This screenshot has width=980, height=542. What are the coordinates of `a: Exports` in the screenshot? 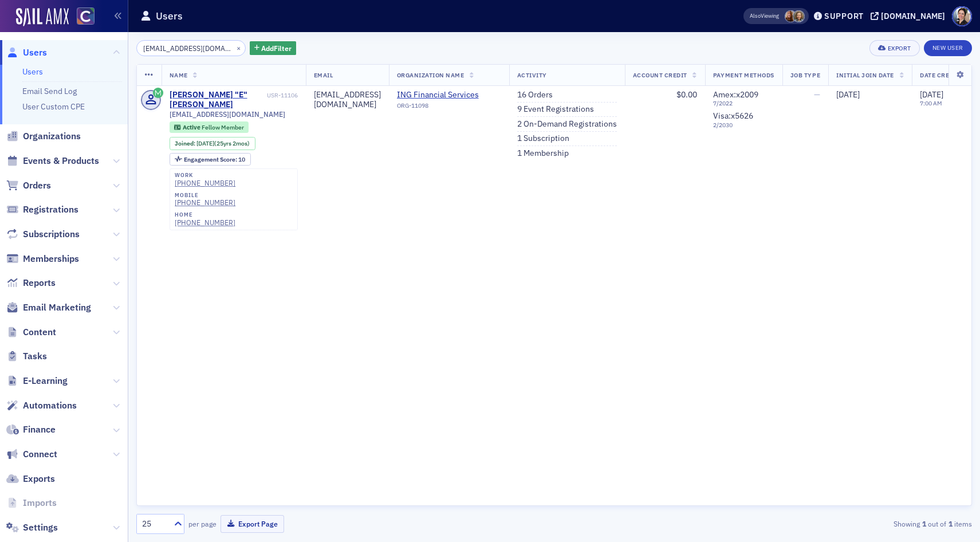 It's located at (30, 479).